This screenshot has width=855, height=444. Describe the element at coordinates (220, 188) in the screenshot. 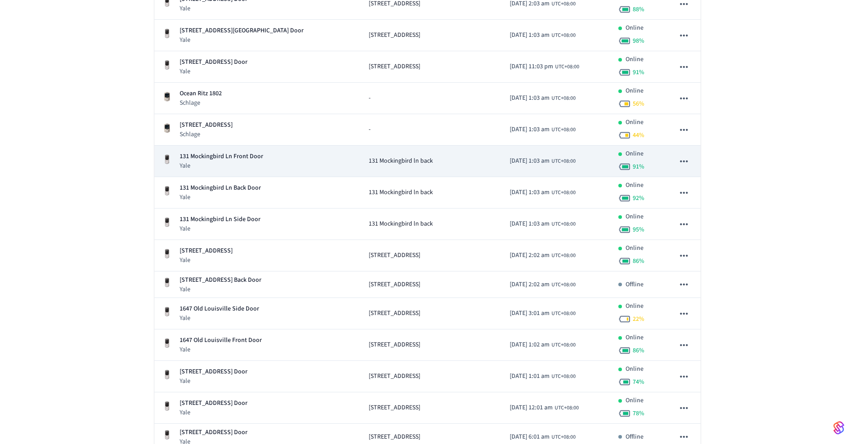

I see `p: 131 Mockingbird Ln Back Door` at that location.